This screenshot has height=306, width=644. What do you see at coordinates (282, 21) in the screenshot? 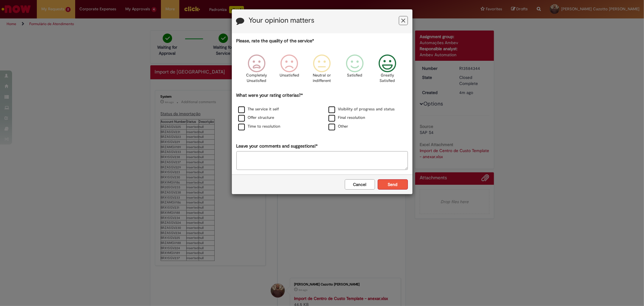
I see `label: Your opinion matters` at bounding box center [282, 21].